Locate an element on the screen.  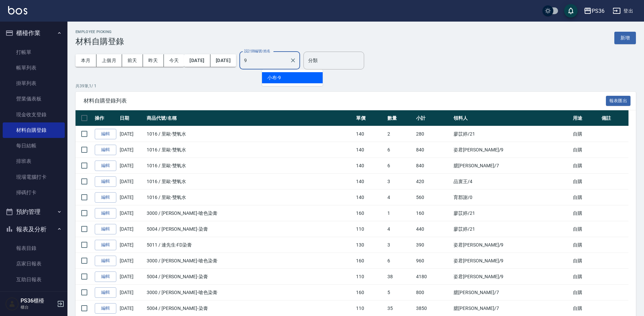
th: 數量 is located at coordinates (400, 118).